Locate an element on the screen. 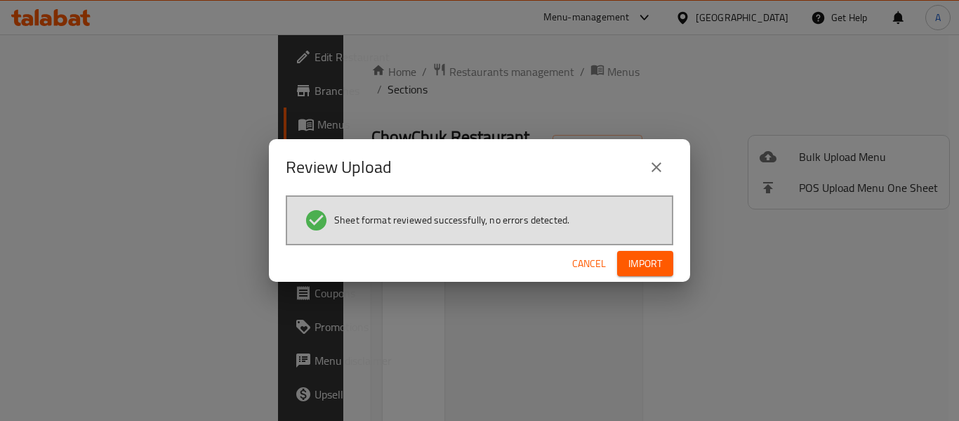  button: close is located at coordinates (657, 167).